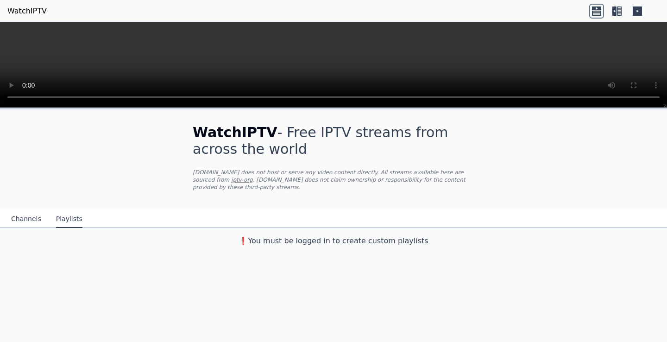 This screenshot has height=342, width=667. I want to click on a: WatchIPTV, so click(27, 11).